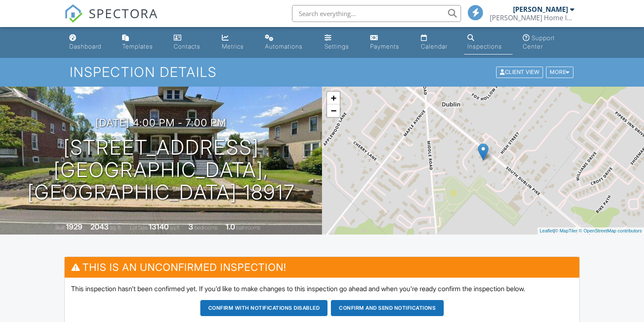 Image resolution: width=644 pixels, height=322 pixels. Describe the element at coordinates (191, 226) in the screenshot. I see `div: 3` at that location.